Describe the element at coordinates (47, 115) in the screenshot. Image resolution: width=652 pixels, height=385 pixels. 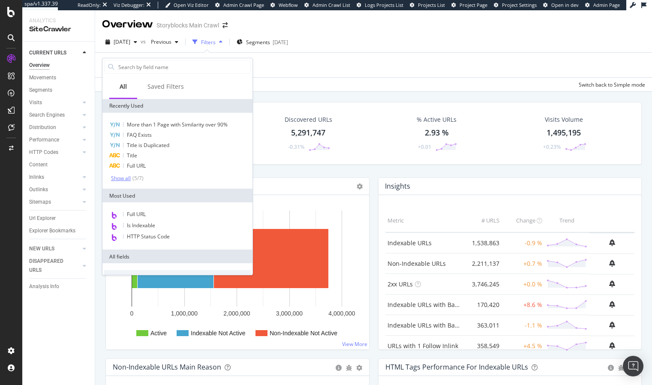
I see `div: Search Engines` at that location.